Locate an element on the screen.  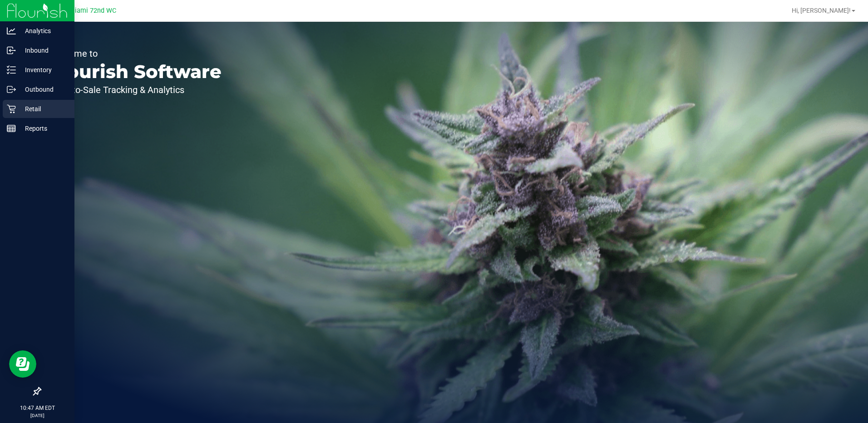
inline-svg: Retail is located at coordinates (11, 109).